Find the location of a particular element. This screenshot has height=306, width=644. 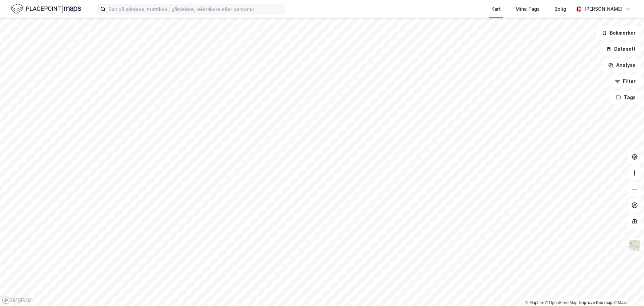

img: Z is located at coordinates (634, 245).